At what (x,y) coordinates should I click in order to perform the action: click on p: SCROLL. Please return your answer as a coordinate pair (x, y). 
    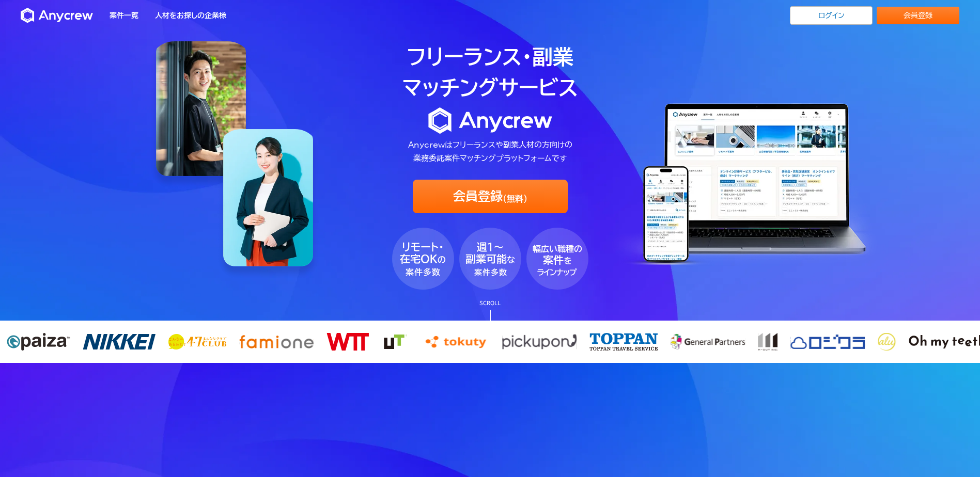
    Looking at the image, I should click on (490, 303).